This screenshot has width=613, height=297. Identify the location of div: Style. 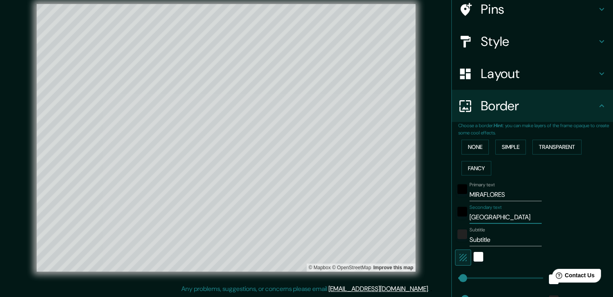
(532, 41).